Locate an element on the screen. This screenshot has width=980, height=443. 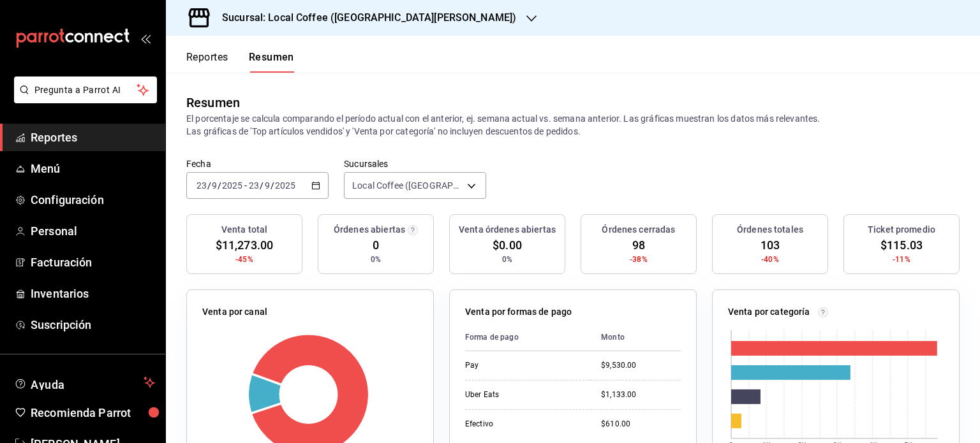
span: Configuración is located at coordinates (93, 200).